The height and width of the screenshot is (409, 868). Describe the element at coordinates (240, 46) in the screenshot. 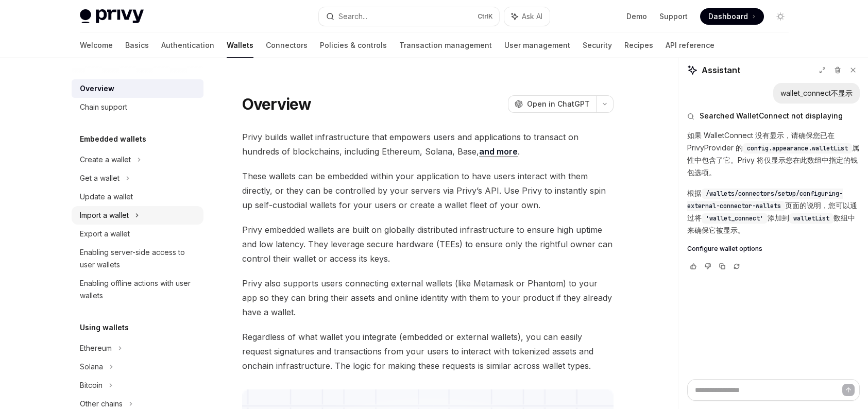

I see `a: Wallets` at that location.